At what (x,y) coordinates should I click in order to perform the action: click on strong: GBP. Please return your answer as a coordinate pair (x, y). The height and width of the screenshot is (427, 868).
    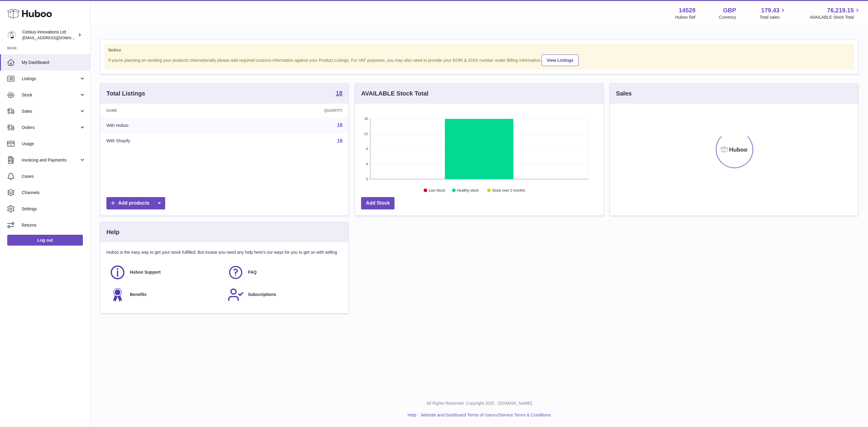
    Looking at the image, I should click on (730, 10).